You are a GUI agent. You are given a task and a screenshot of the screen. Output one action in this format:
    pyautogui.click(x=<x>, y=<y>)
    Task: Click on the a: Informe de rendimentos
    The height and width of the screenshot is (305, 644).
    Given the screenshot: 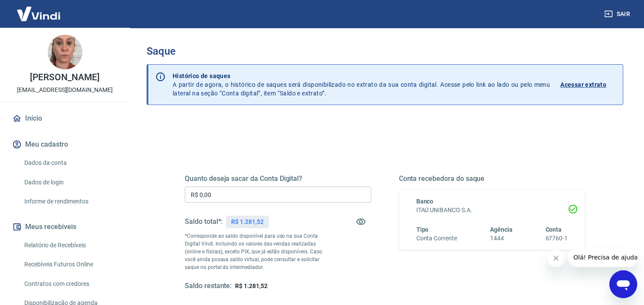 What is the action you would take?
    pyautogui.click(x=70, y=201)
    